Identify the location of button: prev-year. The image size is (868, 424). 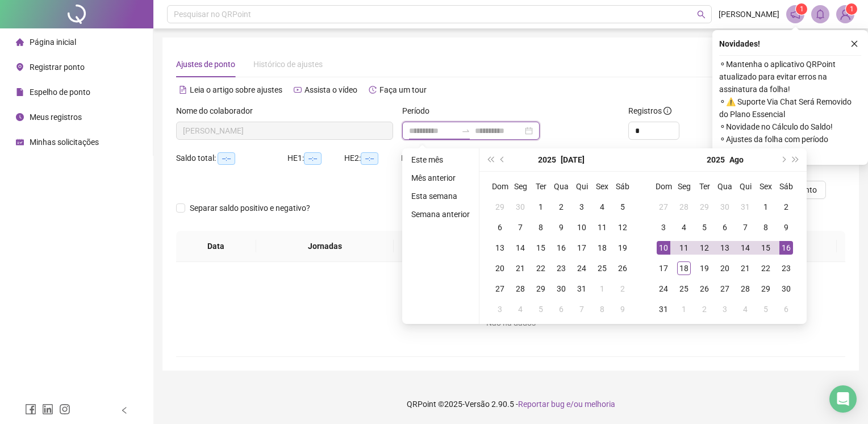
(502, 160).